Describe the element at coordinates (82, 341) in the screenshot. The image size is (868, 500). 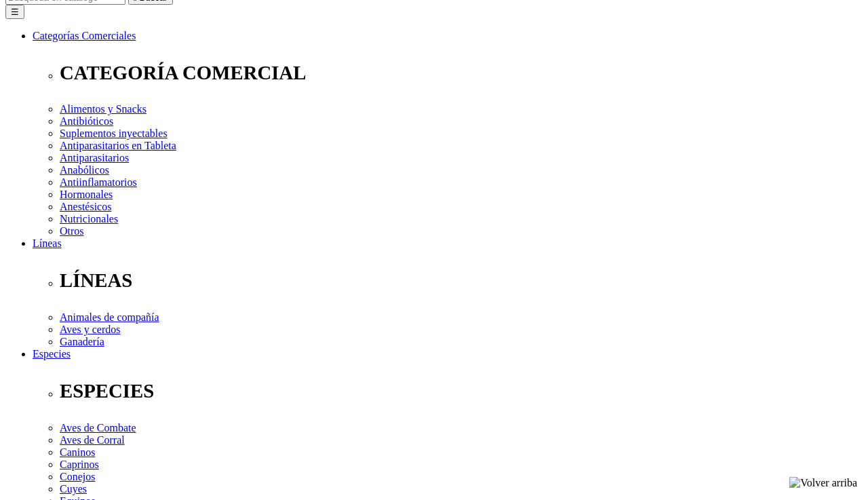
I see `a: Ganadería` at that location.